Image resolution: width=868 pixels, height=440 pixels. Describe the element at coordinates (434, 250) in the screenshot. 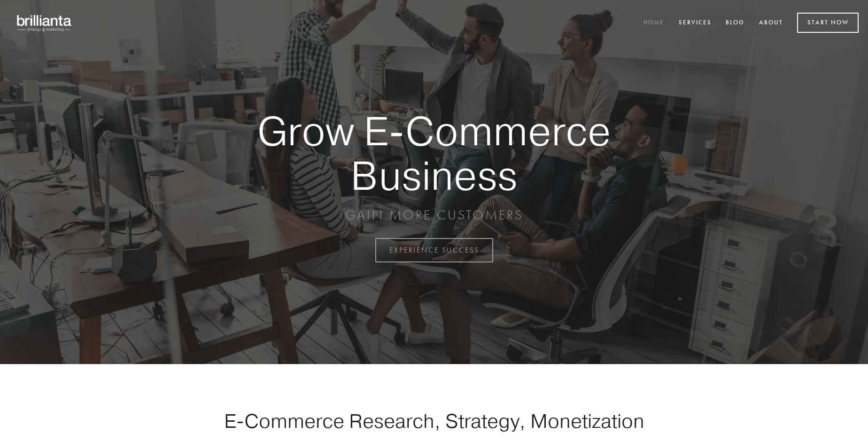

I see `a: EXPERIENCE SUCCESS` at that location.